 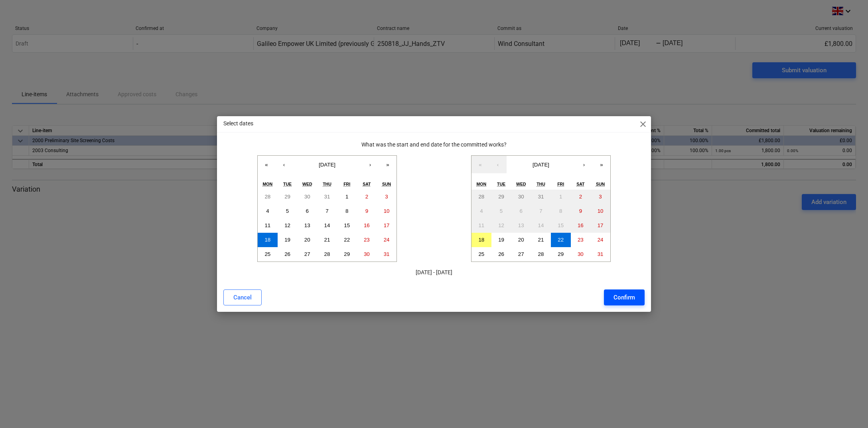 What do you see at coordinates (307, 240) in the screenshot?
I see `button: 20 August 2025` at bounding box center [307, 240].